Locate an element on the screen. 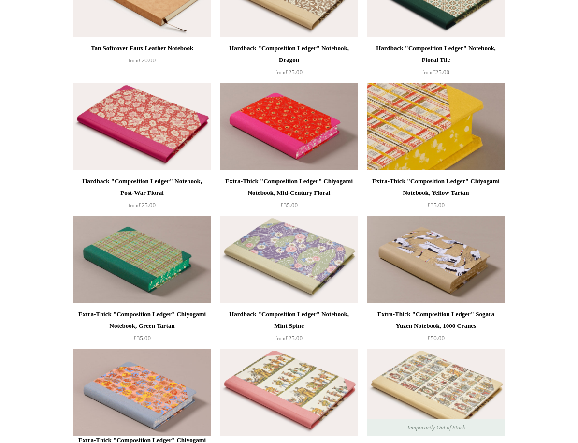 Image resolution: width=578 pixels, height=443 pixels. div: Extra-Thick "Composition Ledger" Chiyogami Notebook, Yellow Tartan is located at coordinates (436, 187).